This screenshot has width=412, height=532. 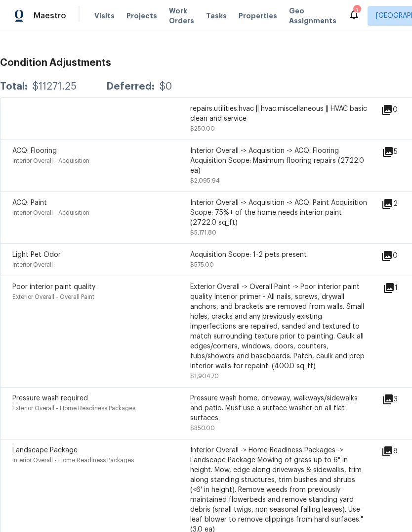 I want to click on span: Landscape Package, so click(x=45, y=450).